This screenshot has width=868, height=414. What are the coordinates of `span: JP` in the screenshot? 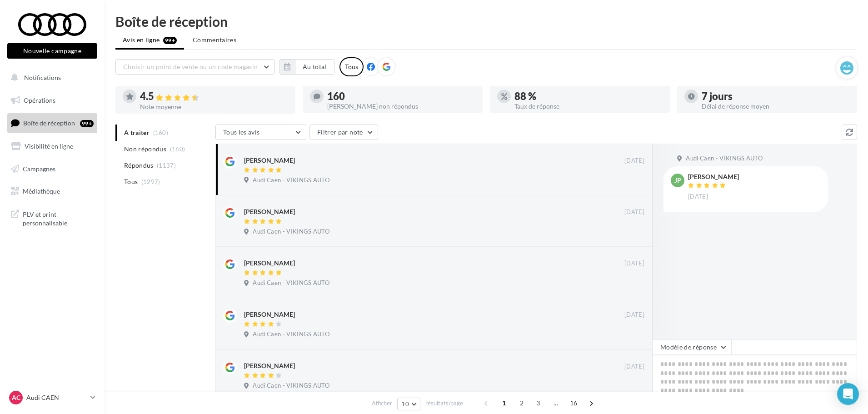 It's located at (677, 181).